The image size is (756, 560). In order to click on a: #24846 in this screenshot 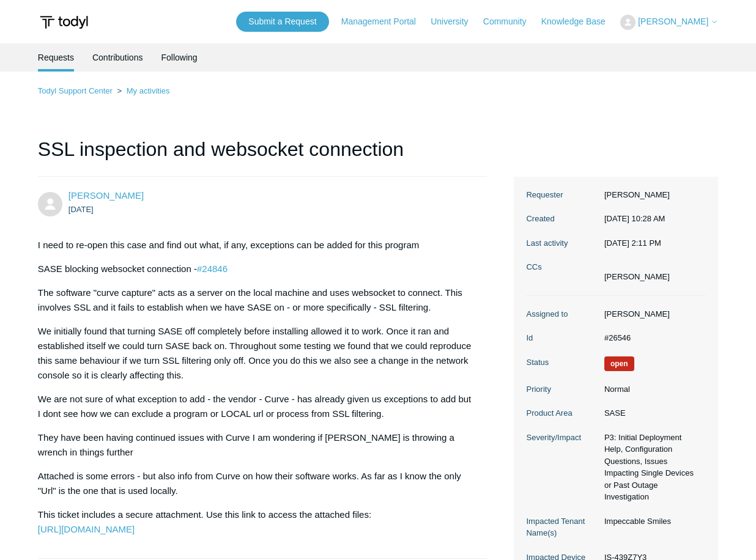, I will do `click(212, 268)`.